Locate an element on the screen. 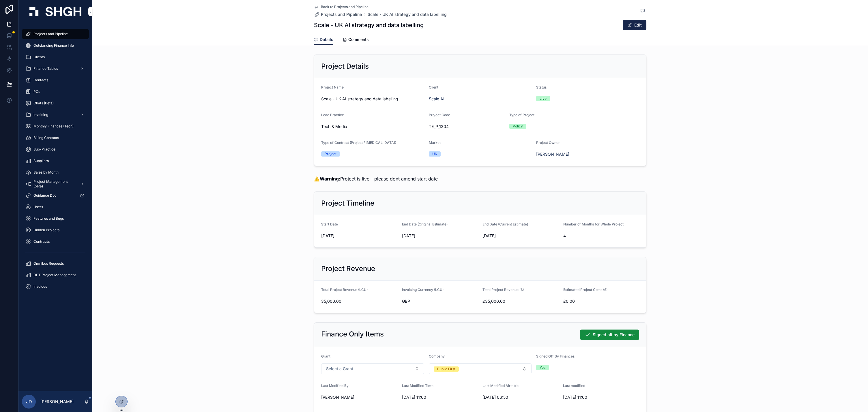 The image size is (868, 412). span: DPT Project Management is located at coordinates (54, 275).